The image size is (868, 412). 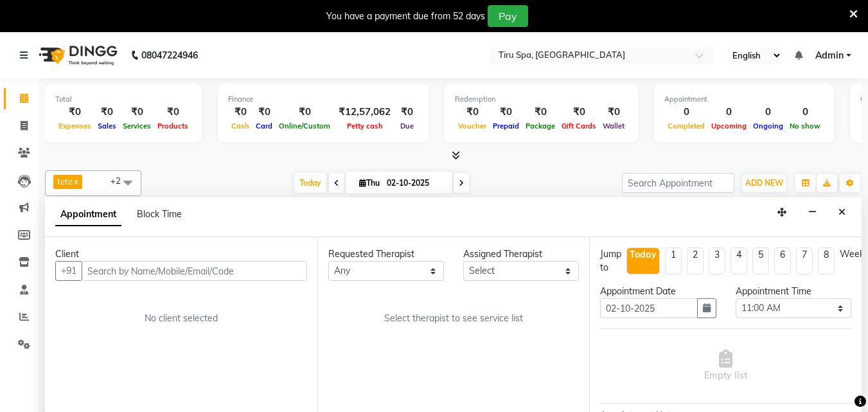 I want to click on span: Block Time, so click(x=160, y=214).